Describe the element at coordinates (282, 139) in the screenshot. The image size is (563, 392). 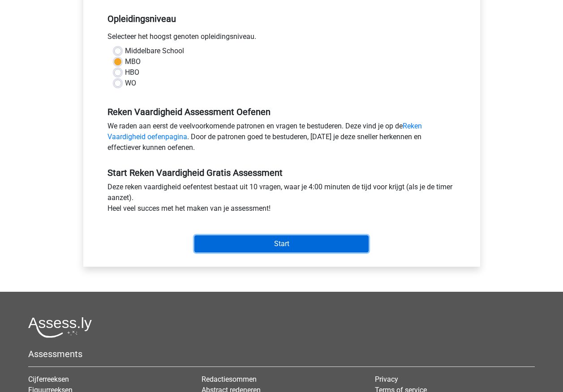
I see `div: We raden aan eerst de veelvoorkomende patronen en vragen te bestuderen. Deze vind je op de . Door...` at that location.